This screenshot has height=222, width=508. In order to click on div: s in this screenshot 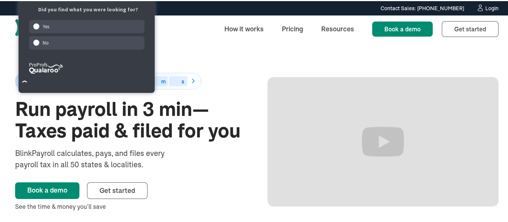, I will do `click(183, 81)`.